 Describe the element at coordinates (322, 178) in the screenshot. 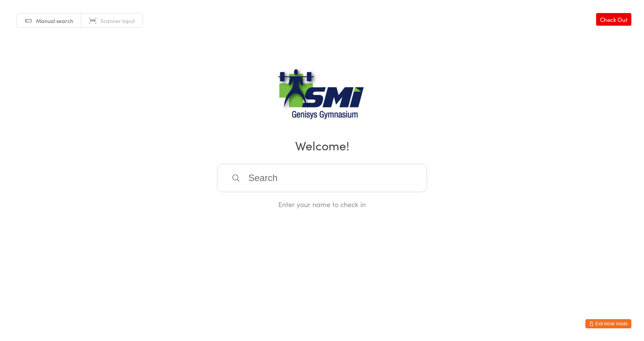

I see `input: Search` at that location.